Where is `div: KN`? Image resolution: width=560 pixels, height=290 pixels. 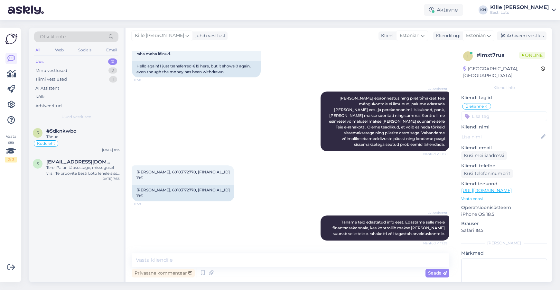 div: KN is located at coordinates (483, 10).